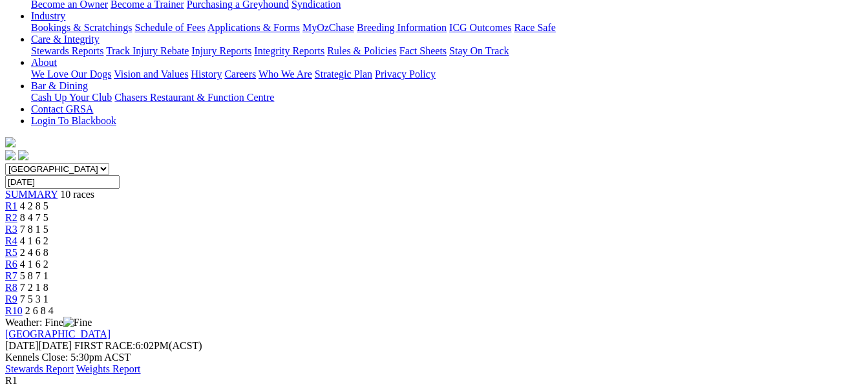 The width and height of the screenshot is (868, 384). I want to click on a: R7, so click(11, 275).